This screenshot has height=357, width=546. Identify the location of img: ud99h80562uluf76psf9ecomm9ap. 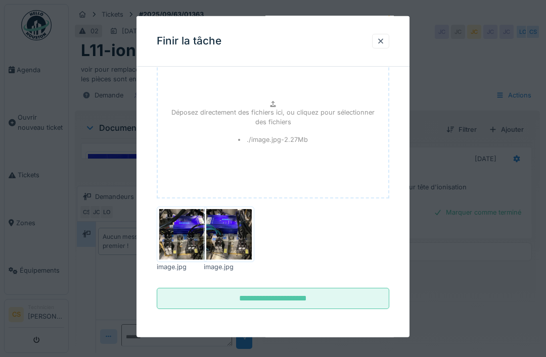
(229, 234).